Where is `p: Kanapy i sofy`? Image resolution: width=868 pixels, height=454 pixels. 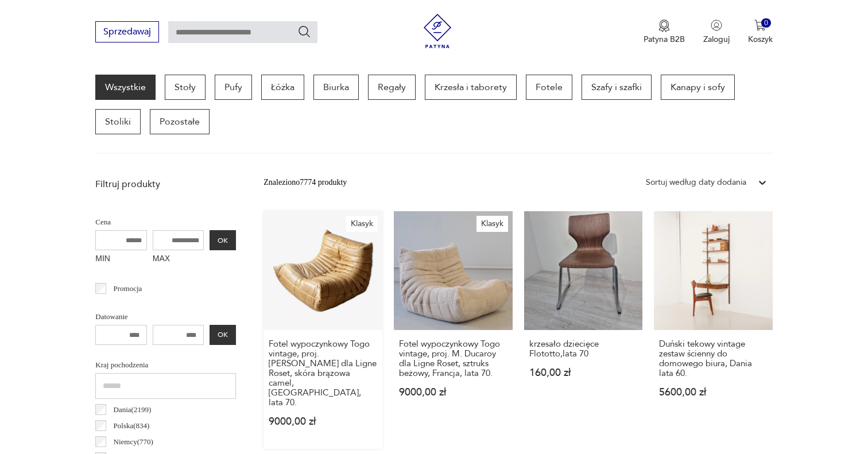 p: Kanapy i sofy is located at coordinates (697, 87).